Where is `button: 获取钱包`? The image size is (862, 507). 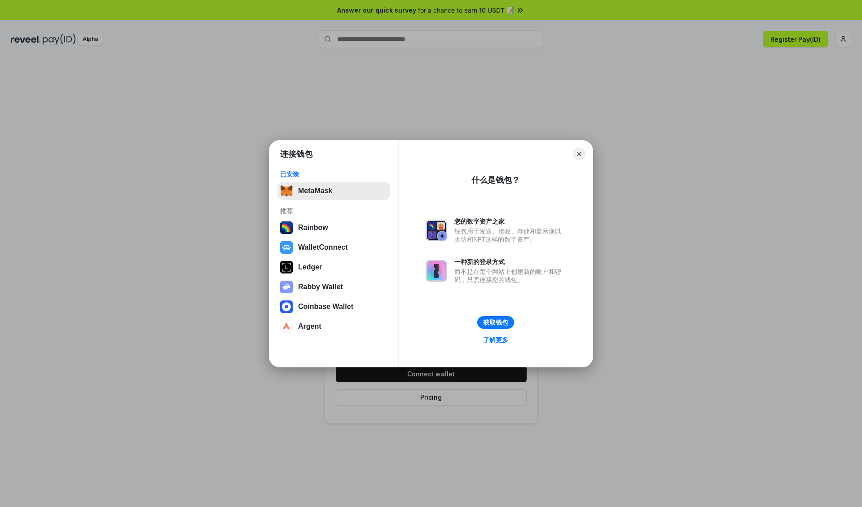
button: 获取钱包 is located at coordinates (496, 322).